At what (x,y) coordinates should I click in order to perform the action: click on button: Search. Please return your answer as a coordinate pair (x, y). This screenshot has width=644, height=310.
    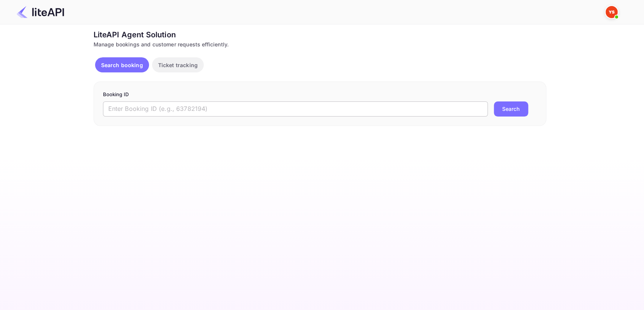
    Looking at the image, I should click on (511, 109).